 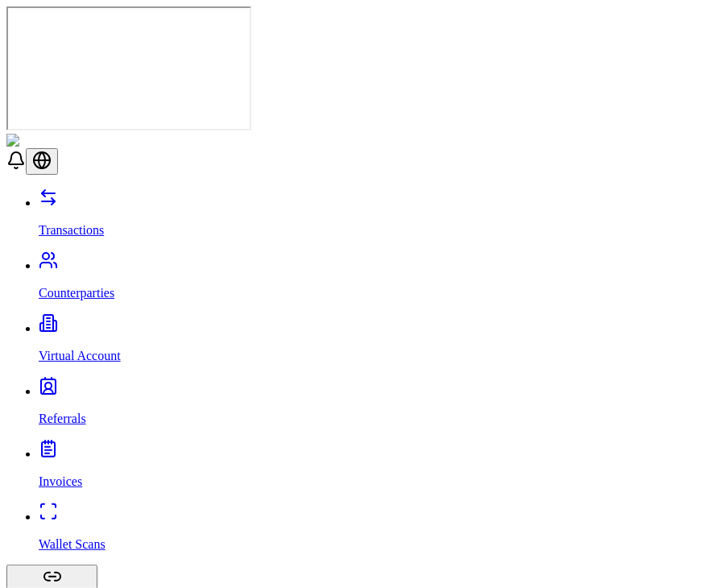 I want to click on p: Counterparties, so click(x=370, y=294).